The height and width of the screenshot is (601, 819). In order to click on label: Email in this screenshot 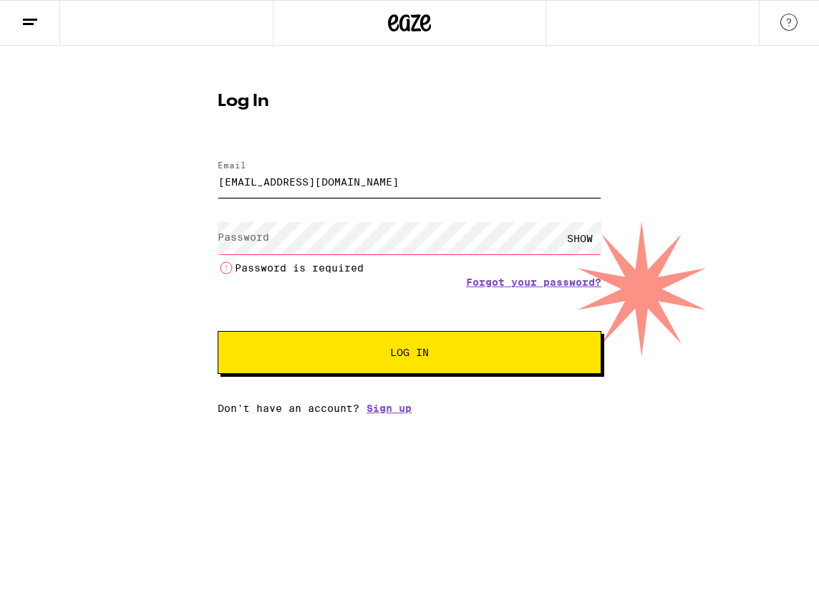, I will do `click(232, 165)`.